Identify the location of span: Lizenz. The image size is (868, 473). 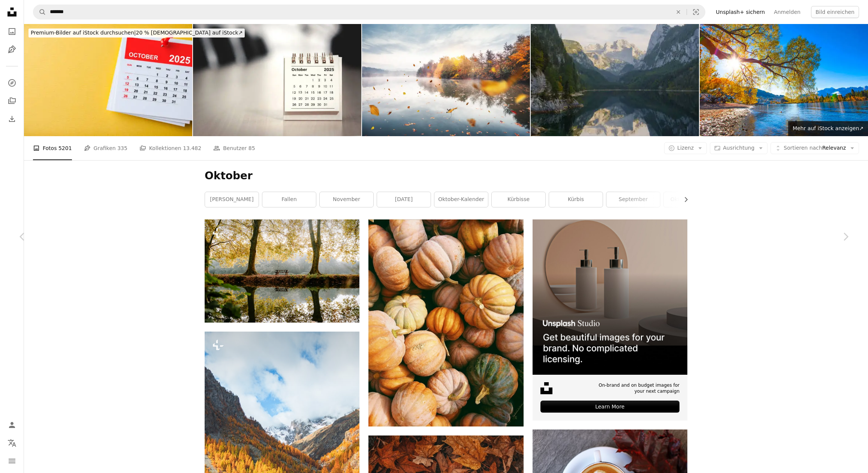
(685, 148).